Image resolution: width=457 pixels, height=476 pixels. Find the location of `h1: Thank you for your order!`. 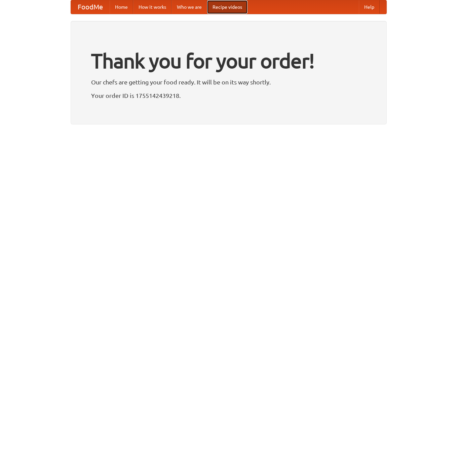

h1: Thank you for your order! is located at coordinates (229, 61).